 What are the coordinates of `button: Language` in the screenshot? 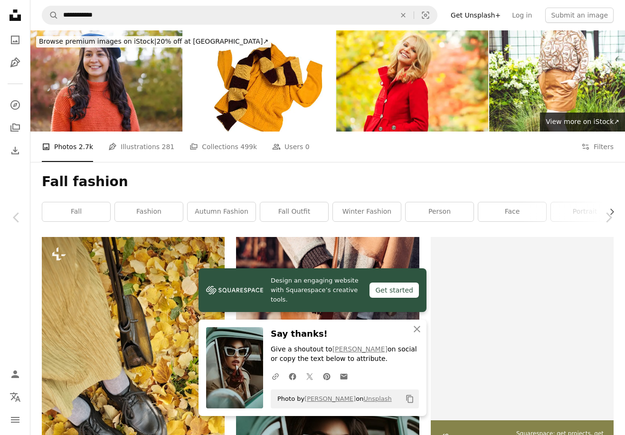 It's located at (15, 397).